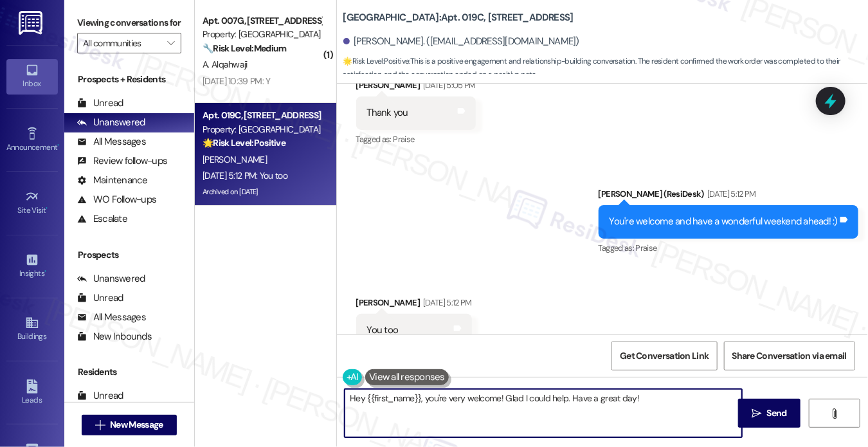 The height and width of the screenshot is (447, 868). I want to click on div: Escalate, so click(102, 219).